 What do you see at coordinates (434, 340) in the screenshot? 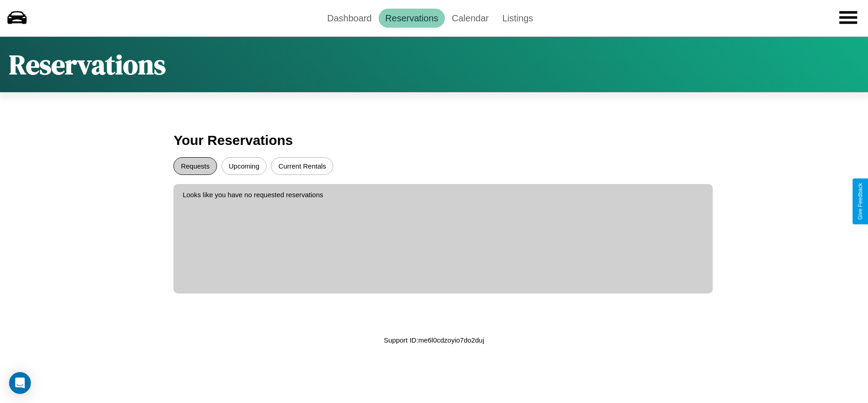
I see `p: Support ID: me6l0cdzoyio7do2duj` at bounding box center [434, 340].